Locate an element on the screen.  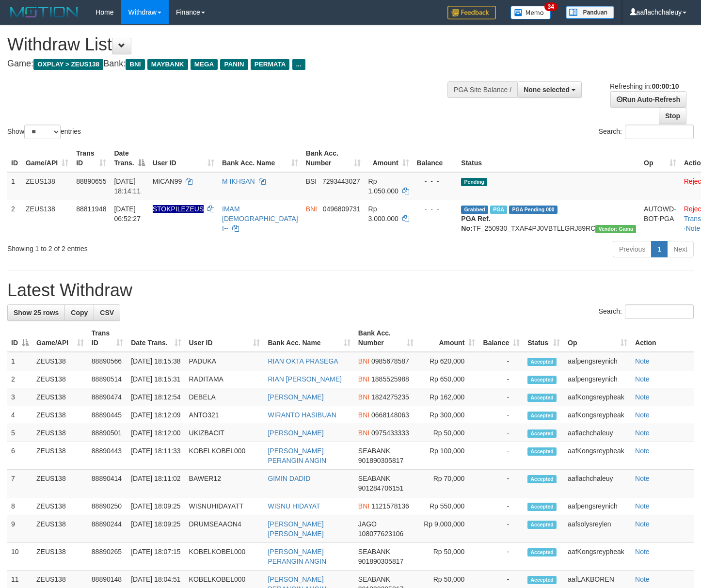
span: Copy 1885525988 to clipboard is located at coordinates (390, 379).